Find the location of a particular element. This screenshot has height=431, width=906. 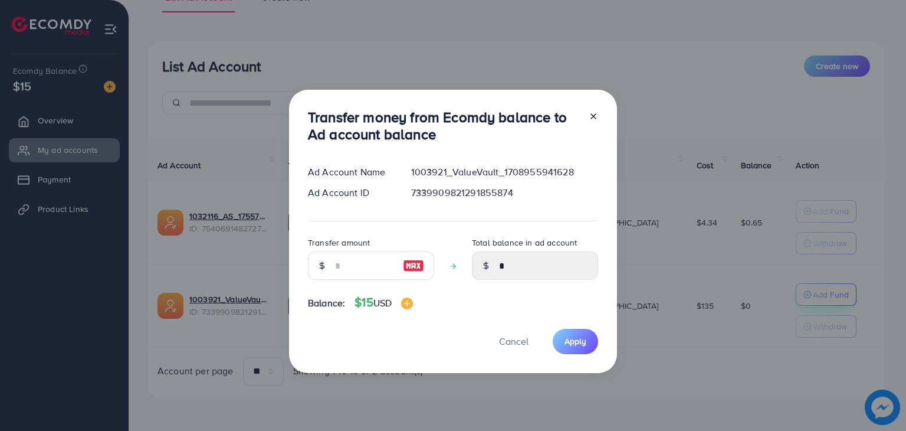

div: 7339909821291855874 is located at coordinates (504, 192).